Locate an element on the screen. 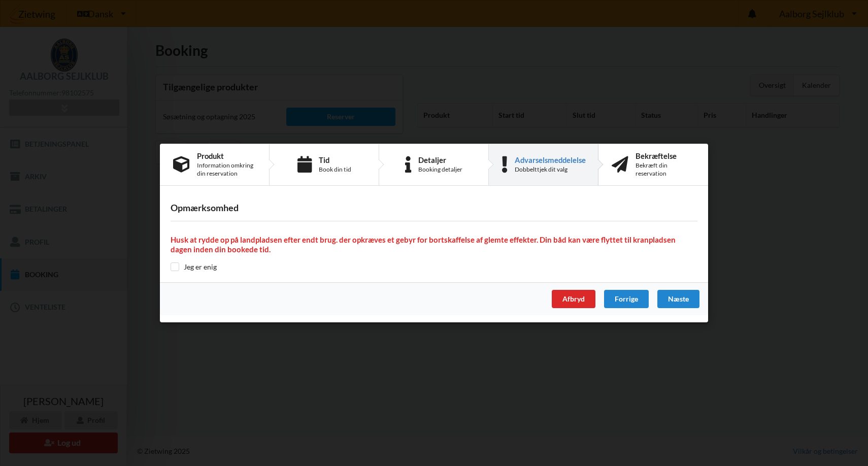 The height and width of the screenshot is (466, 868). div: Advarselsmeddelelse is located at coordinates (550, 160).